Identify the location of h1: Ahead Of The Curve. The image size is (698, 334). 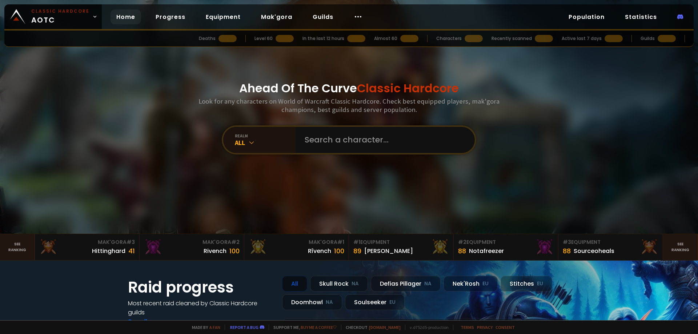
(349, 88).